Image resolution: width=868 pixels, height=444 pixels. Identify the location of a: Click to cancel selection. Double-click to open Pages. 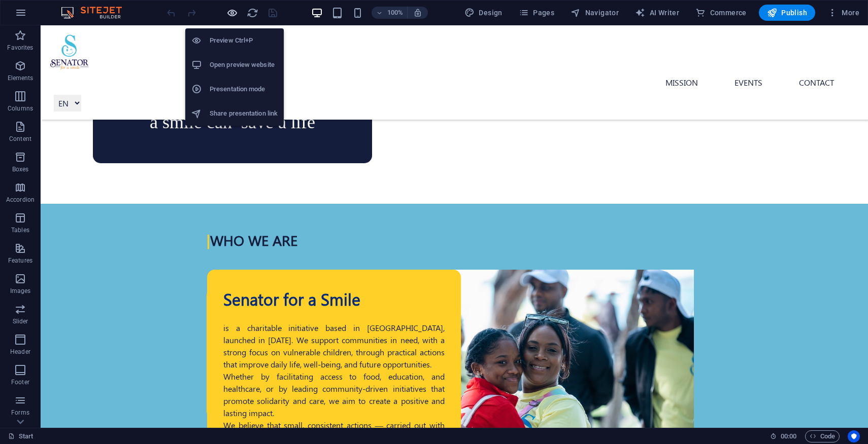
(20, 436).